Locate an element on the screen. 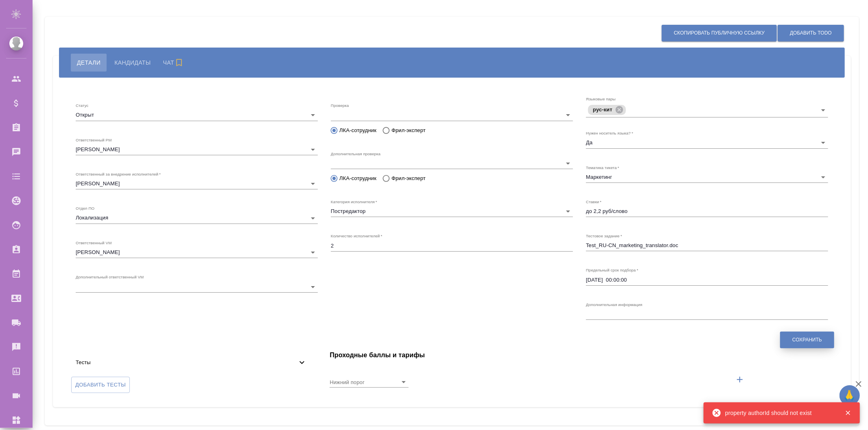 The width and height of the screenshot is (868, 430). label: Дополнительный ответственный VM is located at coordinates (110, 278).